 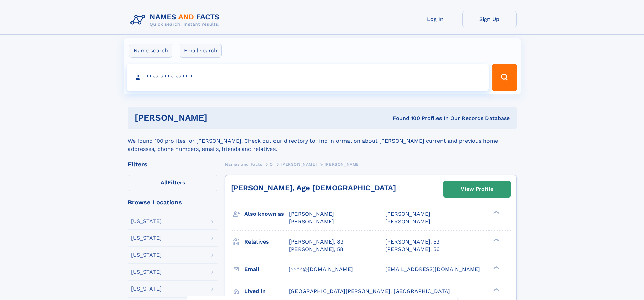 What do you see at coordinates (244, 164) in the screenshot?
I see `a: Names and Facts` at bounding box center [244, 164].